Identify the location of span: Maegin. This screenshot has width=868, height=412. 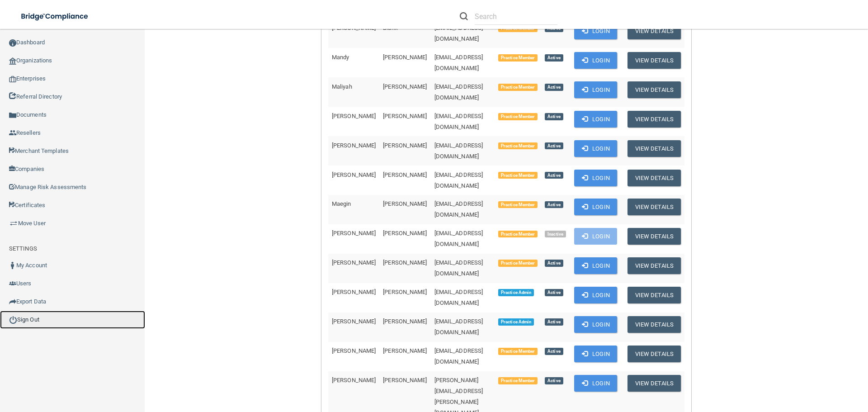
(342, 204).